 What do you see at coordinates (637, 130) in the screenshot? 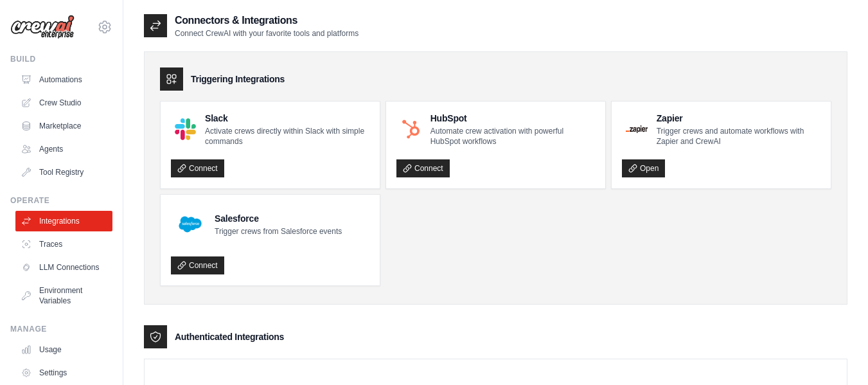
I see `img: Zapier Logo` at bounding box center [637, 130].